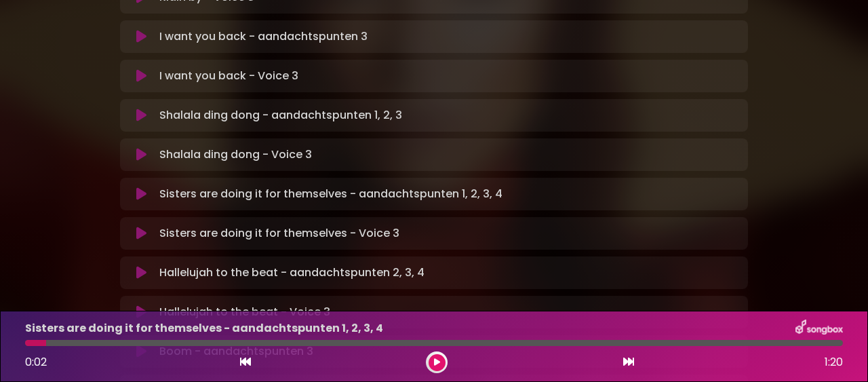 This screenshot has width=868, height=382. I want to click on img: songbox-logo-white.png, so click(819, 328).